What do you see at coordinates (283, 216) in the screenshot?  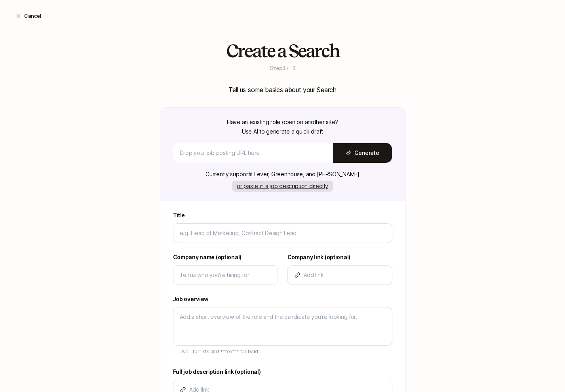 I see `label: Title` at bounding box center [283, 216].